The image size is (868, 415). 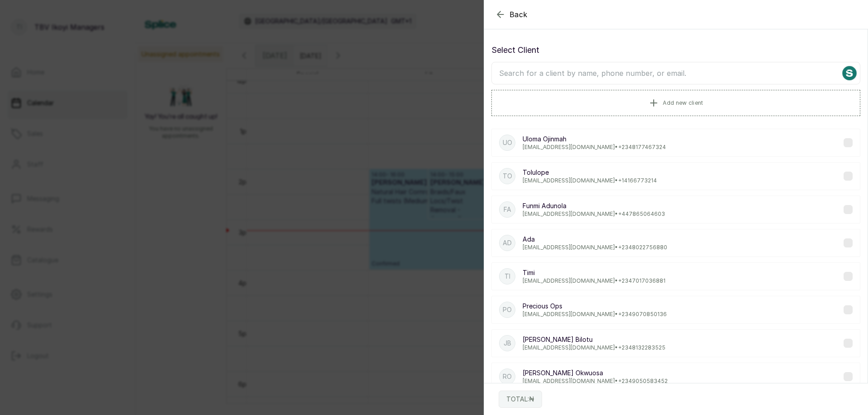 I want to click on p: Uloma Ojinmah, so click(x=594, y=139).